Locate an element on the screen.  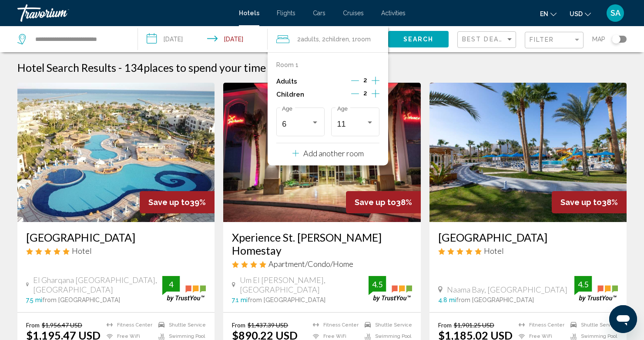
p: Add another room is located at coordinates (334, 154).